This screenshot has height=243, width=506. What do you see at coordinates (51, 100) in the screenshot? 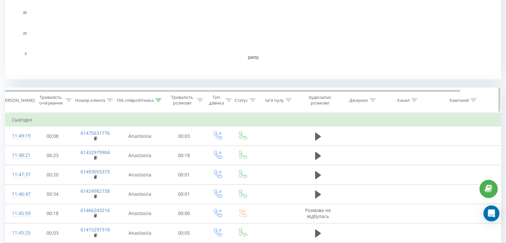
I see `div: Тривалість очікування` at bounding box center [51, 100].